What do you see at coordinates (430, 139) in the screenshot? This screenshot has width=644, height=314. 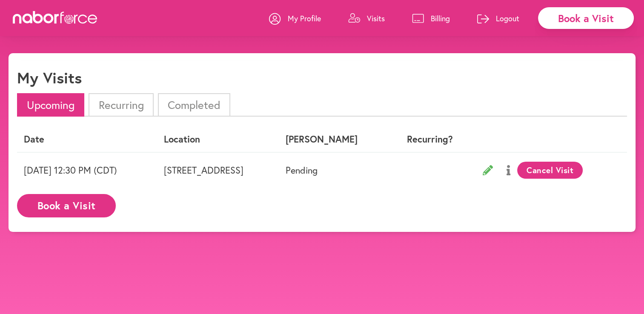 I see `th: Recurring?` at bounding box center [430, 139].